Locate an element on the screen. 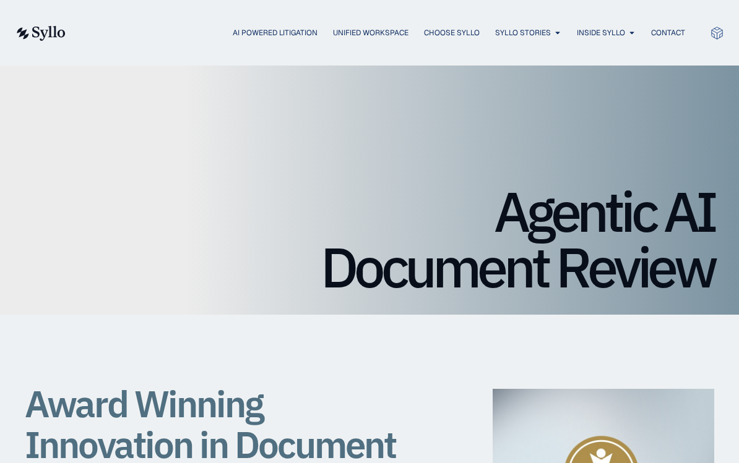 Image resolution: width=739 pixels, height=463 pixels. span: Inside Syllo is located at coordinates (601, 33).